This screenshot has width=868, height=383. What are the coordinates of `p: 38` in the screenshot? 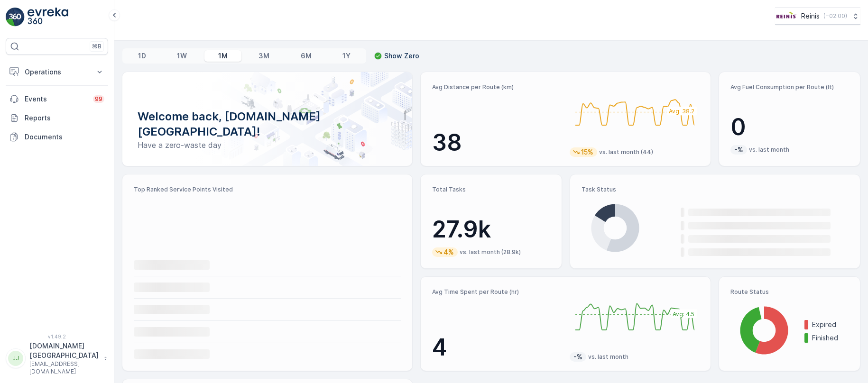 It's located at (497, 143).